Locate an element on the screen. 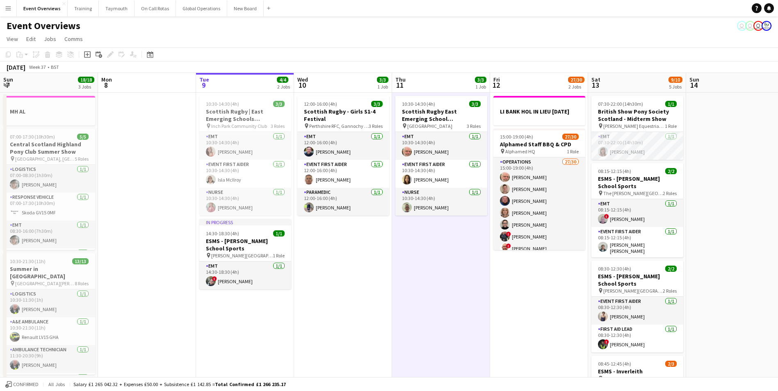 The image size is (778, 391). span: 18/18 is located at coordinates (86, 80).